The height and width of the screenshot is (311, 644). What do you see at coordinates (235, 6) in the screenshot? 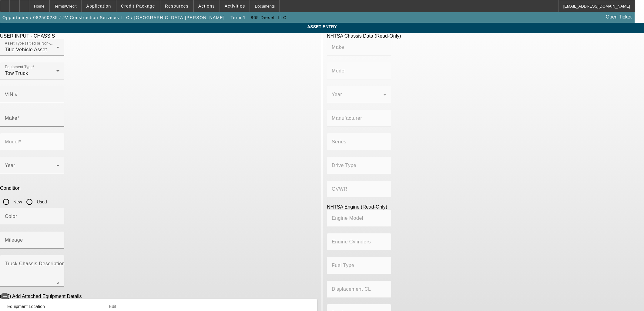
I see `span: Activities` at bounding box center [235, 6].